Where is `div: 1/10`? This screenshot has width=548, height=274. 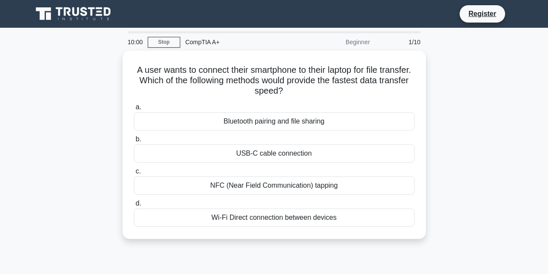
div: 1/10 is located at coordinates (401, 42).